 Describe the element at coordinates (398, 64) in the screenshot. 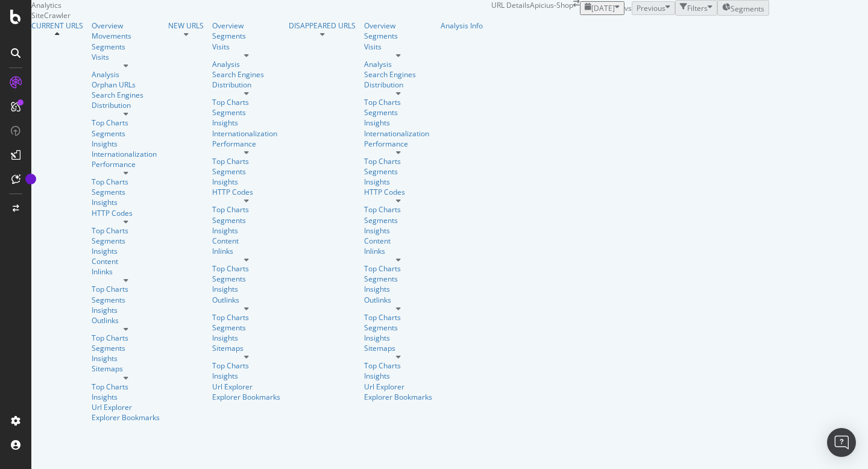

I see `a: Analysis` at that location.